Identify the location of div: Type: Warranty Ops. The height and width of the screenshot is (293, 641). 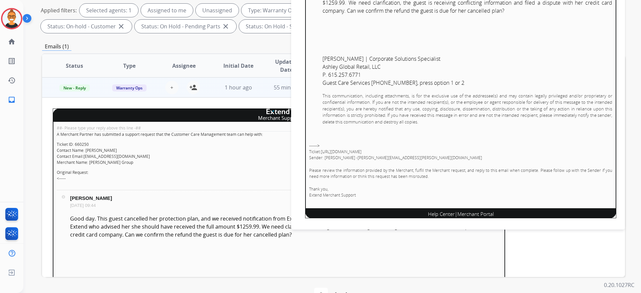
(277, 10).